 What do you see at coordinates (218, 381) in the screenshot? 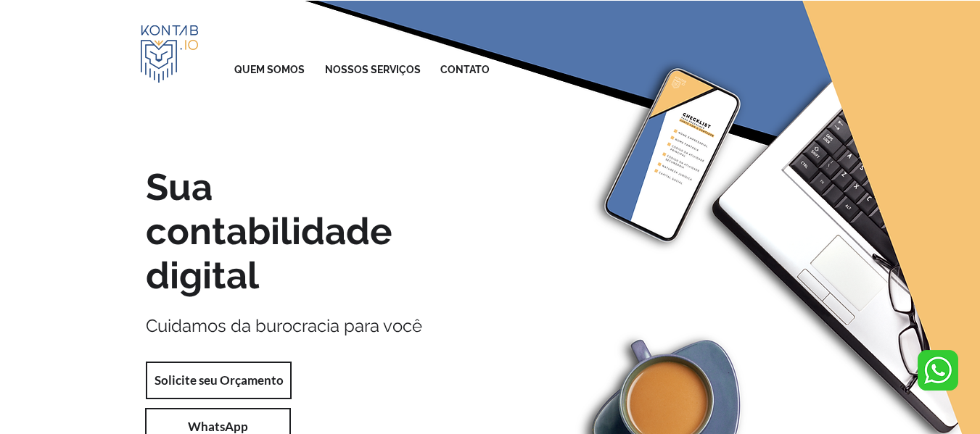
I see `a: Solicite seu Orçamento` at bounding box center [218, 381].